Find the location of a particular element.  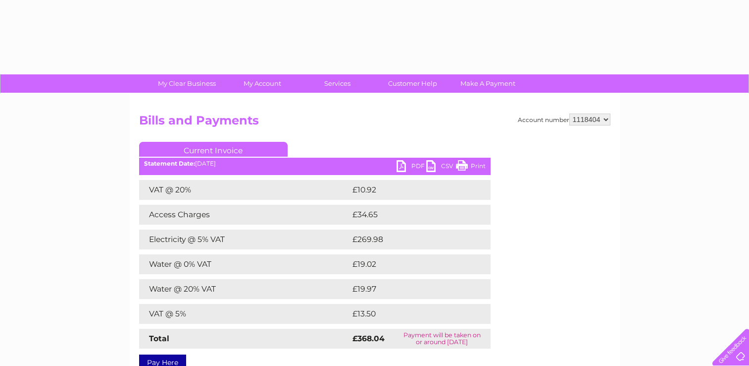

td: Electricity @ 5% VAT is located at coordinates (245, 239).